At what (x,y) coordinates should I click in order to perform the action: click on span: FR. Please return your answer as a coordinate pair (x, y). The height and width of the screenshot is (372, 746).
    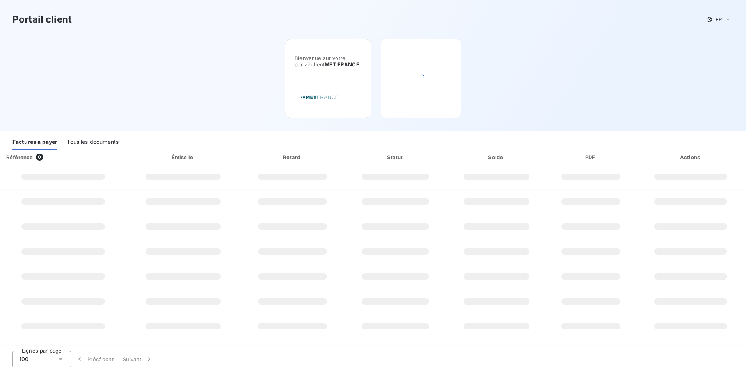
    Looking at the image, I should click on (718, 20).